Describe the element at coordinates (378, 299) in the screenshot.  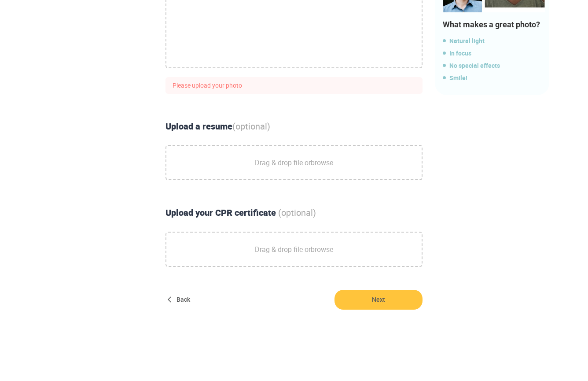
I see `button: Next` at that location.